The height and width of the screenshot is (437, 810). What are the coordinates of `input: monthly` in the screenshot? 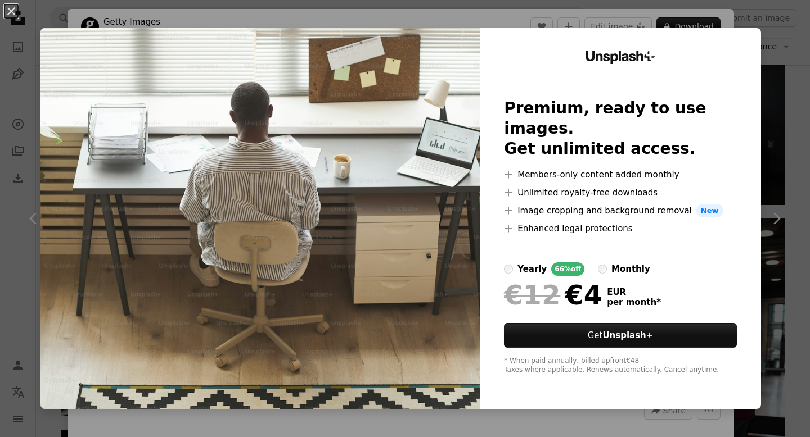 It's located at (602, 269).